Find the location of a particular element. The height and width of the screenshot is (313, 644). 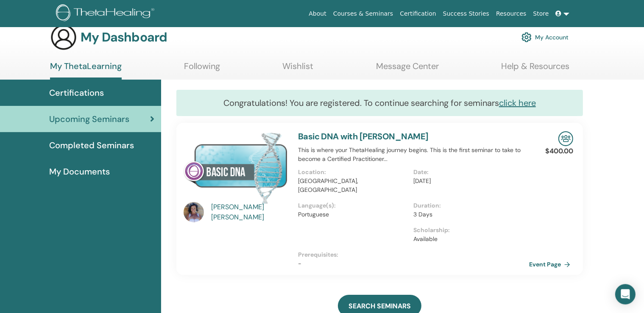

p: $400.00 is located at coordinates (559, 151).